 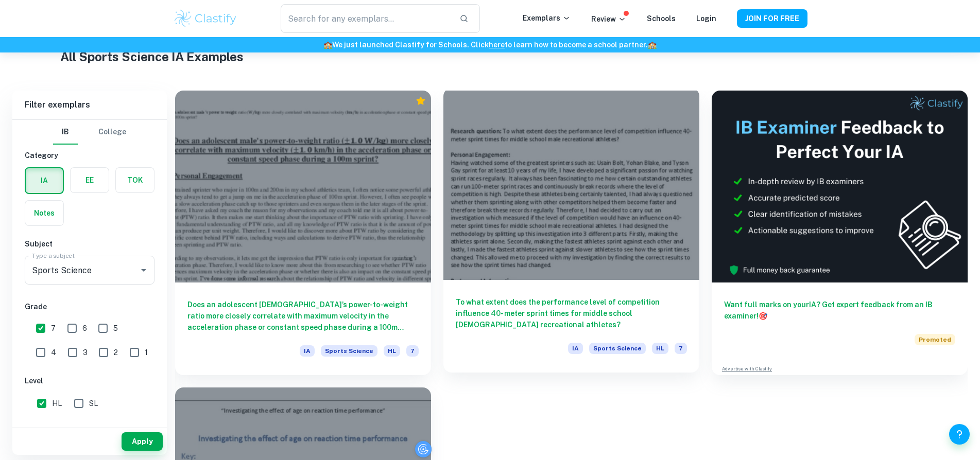 What do you see at coordinates (65, 132) in the screenshot?
I see `button: IB` at bounding box center [65, 132].